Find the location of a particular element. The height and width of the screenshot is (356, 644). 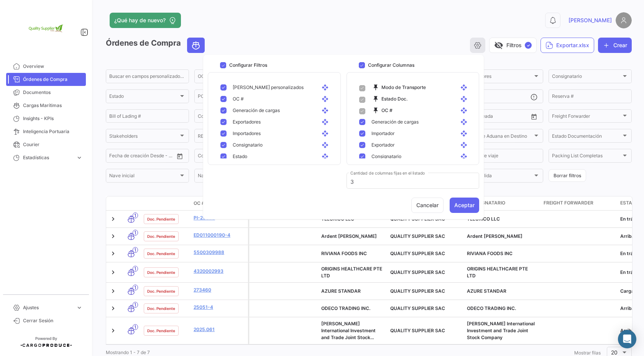

span: Órdenes de Compra is located at coordinates (53, 79).